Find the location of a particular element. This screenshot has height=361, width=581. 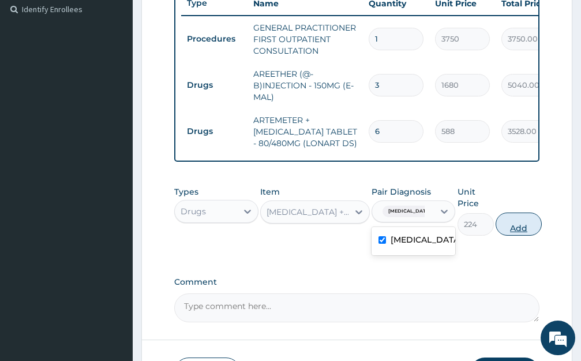

td: GENERAL PRACTITIONER FIRST OUTPATIENT CONSULTATION is located at coordinates (305, 39).